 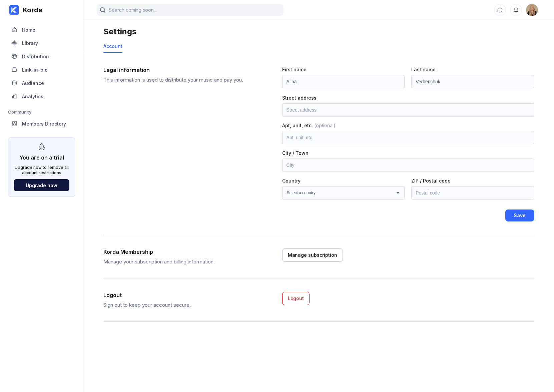 What do you see at coordinates (312, 255) in the screenshot?
I see `button: Manage subscription` at bounding box center [312, 255].